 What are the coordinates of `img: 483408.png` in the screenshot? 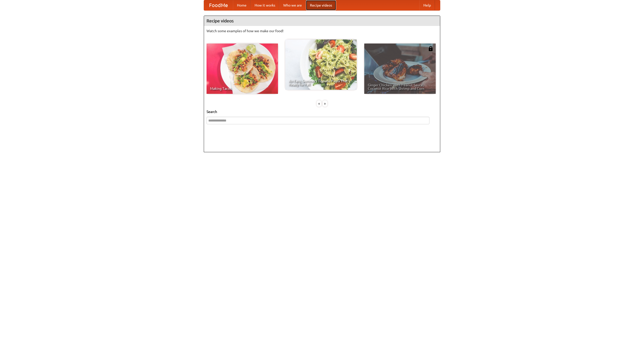 It's located at (431, 48).